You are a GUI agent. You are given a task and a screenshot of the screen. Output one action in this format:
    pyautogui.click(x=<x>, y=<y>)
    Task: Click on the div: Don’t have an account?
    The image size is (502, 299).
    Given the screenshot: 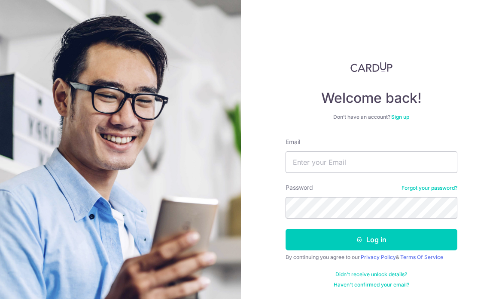 What is the action you would take?
    pyautogui.click(x=372, y=117)
    